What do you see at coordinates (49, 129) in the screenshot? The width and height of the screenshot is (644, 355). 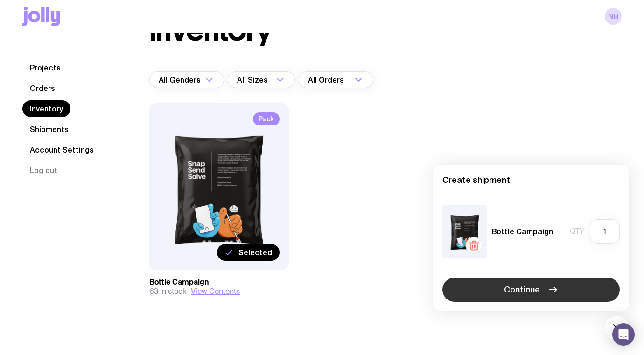 I see `a: Shipments` at bounding box center [49, 129].